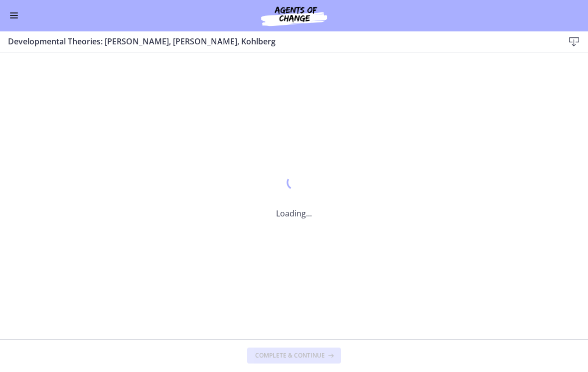 Image resolution: width=588 pixels, height=372 pixels. Describe the element at coordinates (14, 16) in the screenshot. I see `button: Enable menu` at that location.